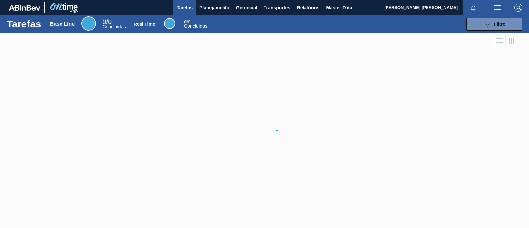 The width and height of the screenshot is (529, 228). What do you see at coordinates (24, 8) in the screenshot?
I see `img: TNhmsLtSVTkK8tSr43FrP2fwEKptu5GPRR3wAAAABJRU5ErkJggg==` at bounding box center [24, 8].